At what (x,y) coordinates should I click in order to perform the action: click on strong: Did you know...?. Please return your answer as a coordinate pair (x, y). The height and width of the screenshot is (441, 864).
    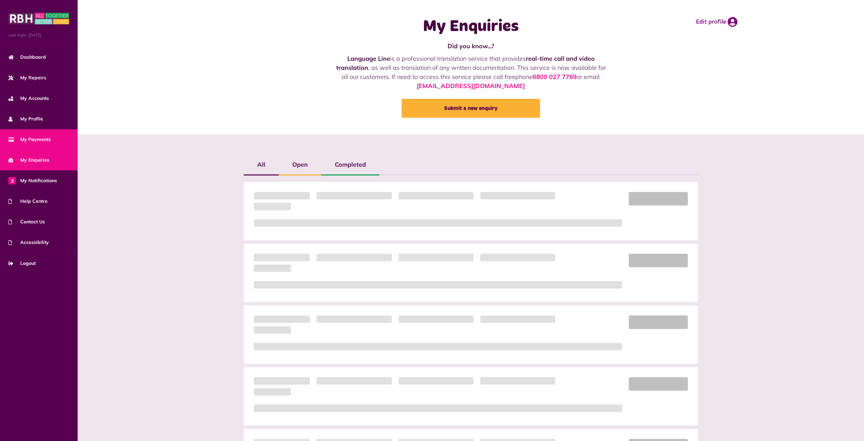
    Looking at the image, I should click on (471, 46).